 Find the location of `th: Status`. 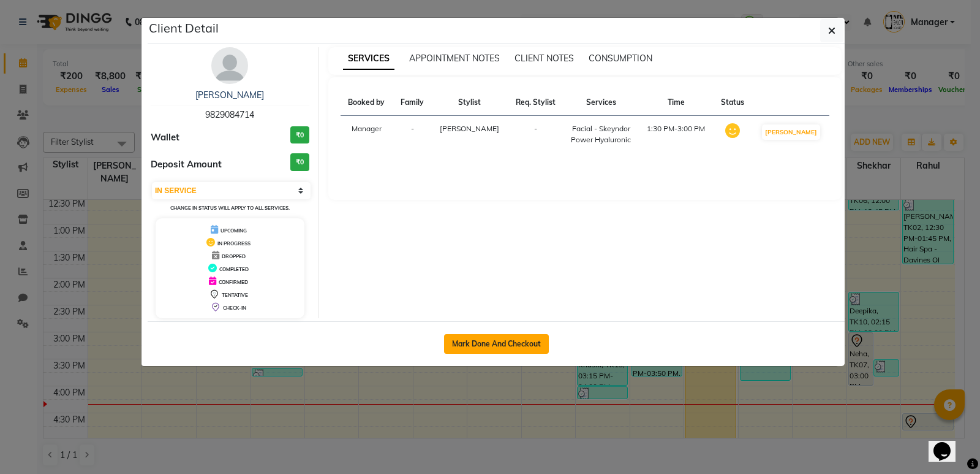

th: Status is located at coordinates (732, 102).